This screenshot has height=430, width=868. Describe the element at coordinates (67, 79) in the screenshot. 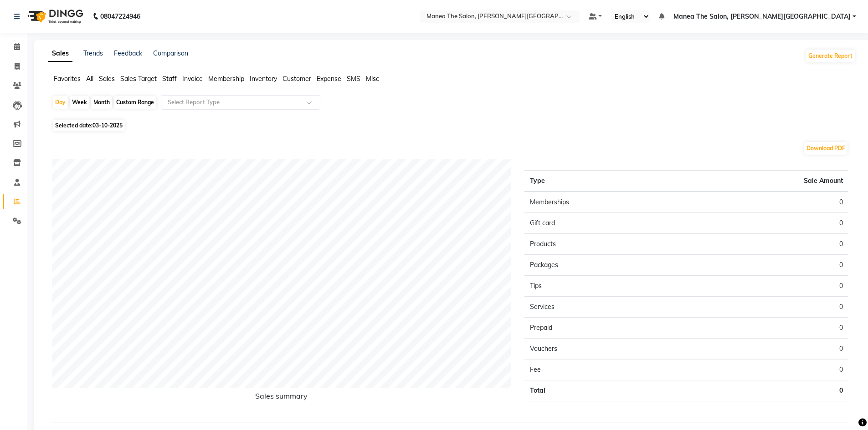

I see `span: Favorites` at that location.